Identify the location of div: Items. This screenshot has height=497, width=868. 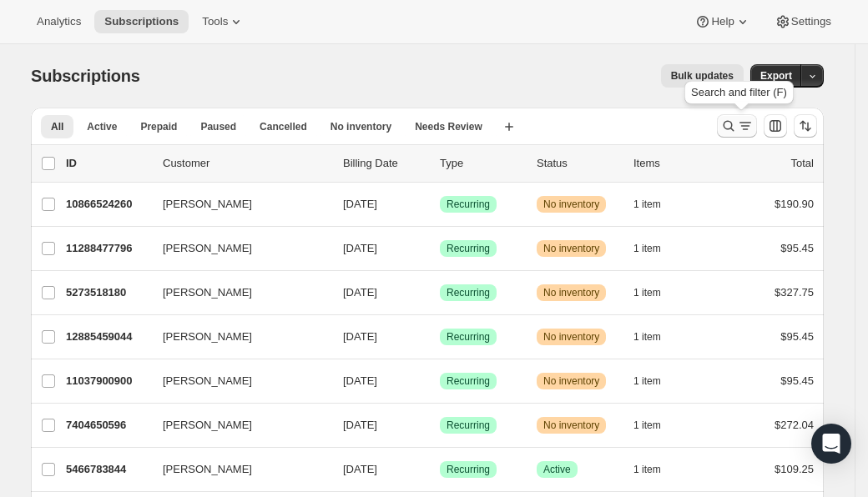
(675, 164).